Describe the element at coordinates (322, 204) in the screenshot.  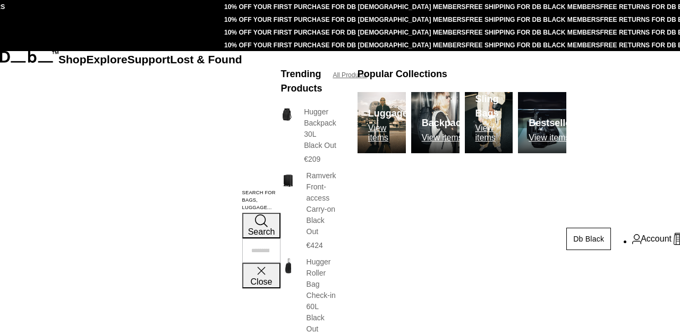
I see `h3: Ramverk Front-access Carry-on Black Out` at that location.